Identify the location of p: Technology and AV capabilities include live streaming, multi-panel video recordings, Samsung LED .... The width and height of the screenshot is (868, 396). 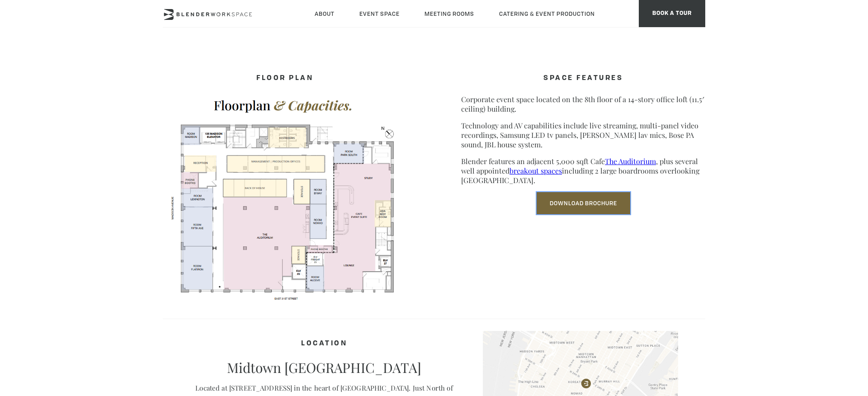
(583, 135).